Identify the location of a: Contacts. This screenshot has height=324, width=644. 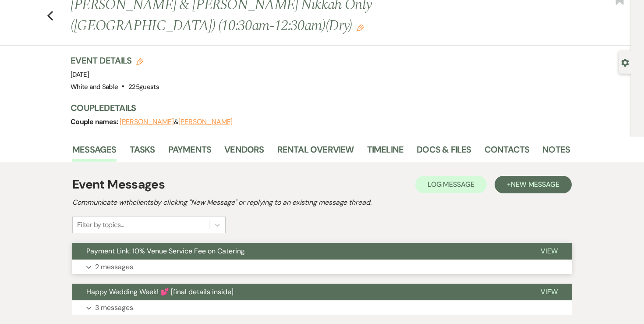
(507, 152).